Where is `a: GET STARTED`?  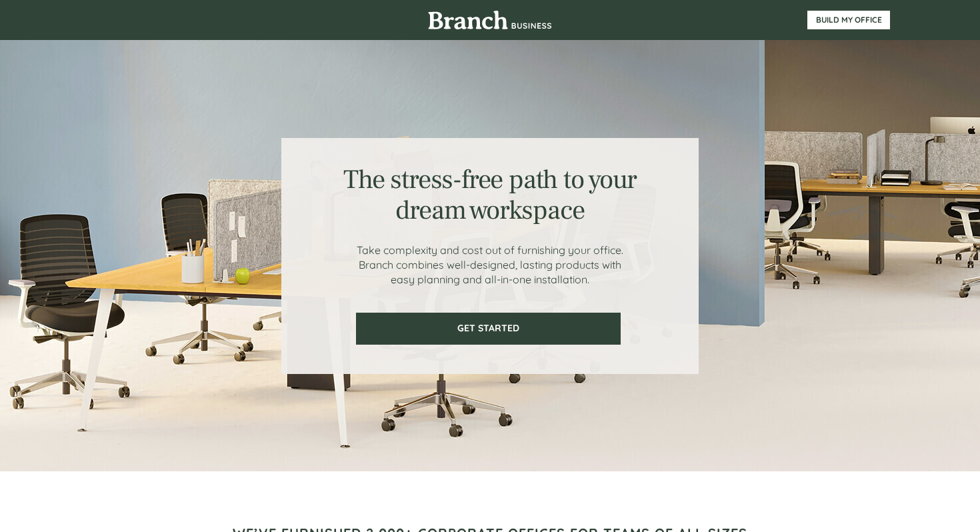
a: GET STARTED is located at coordinates (488, 328).